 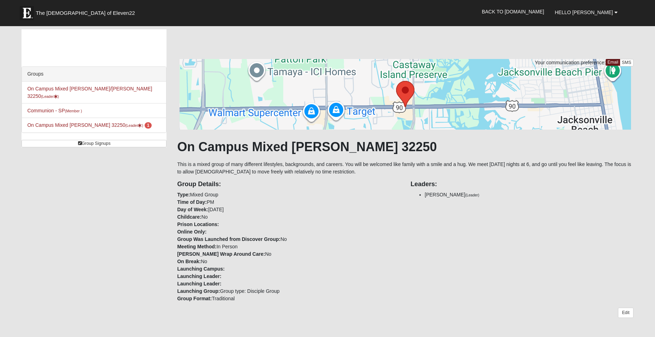 What do you see at coordinates (198, 224) in the screenshot?
I see `strong: Prison Locations:` at bounding box center [198, 224].